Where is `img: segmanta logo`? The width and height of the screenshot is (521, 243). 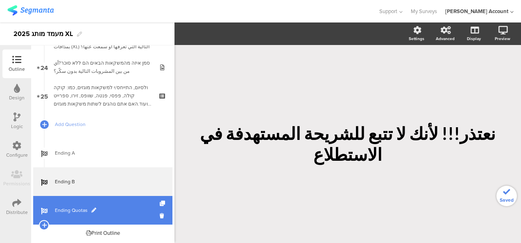
img: segmanta logo is located at coordinates (30, 10).